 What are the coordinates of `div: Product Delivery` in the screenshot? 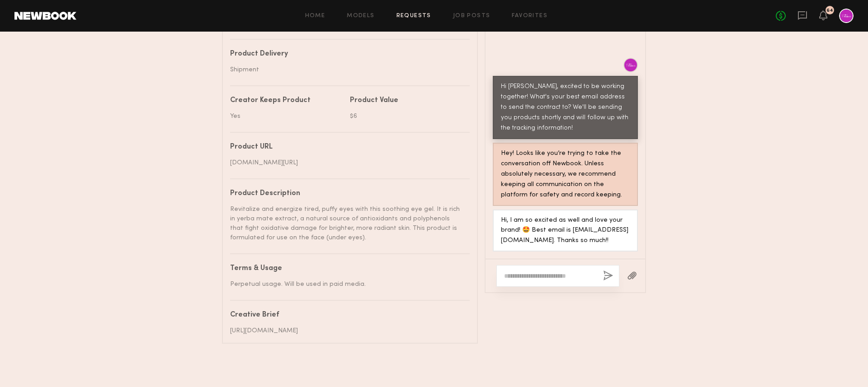 It's located at (346, 55).